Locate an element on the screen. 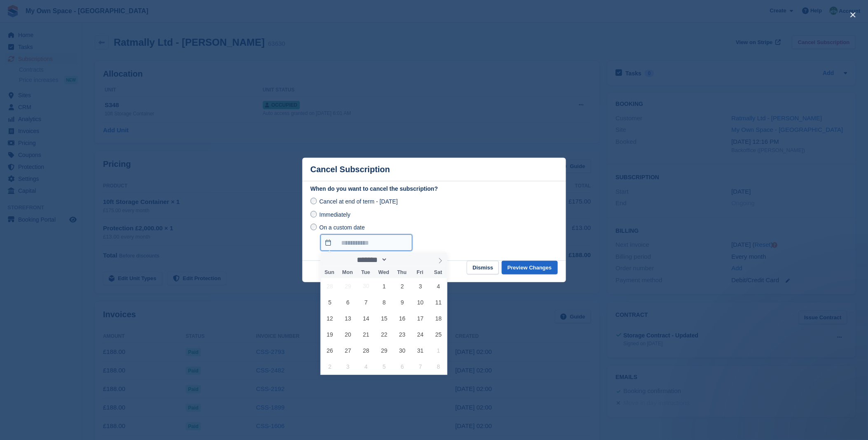 This screenshot has height=440, width=868. span: Sun is located at coordinates (329, 273).